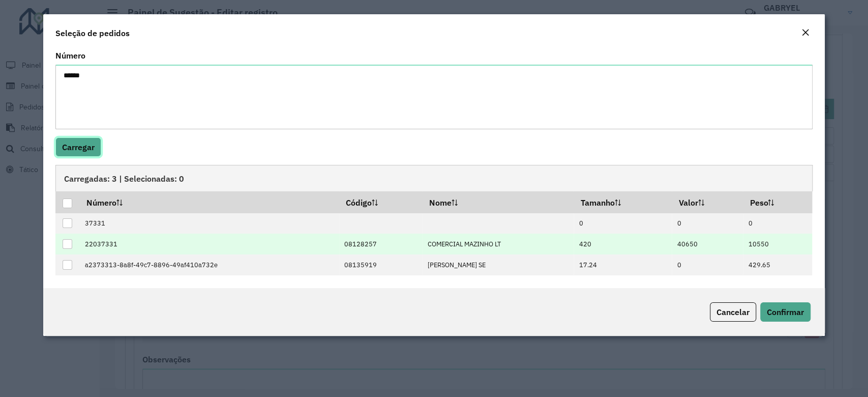  I want to click on th: Tamanho, so click(623, 202).